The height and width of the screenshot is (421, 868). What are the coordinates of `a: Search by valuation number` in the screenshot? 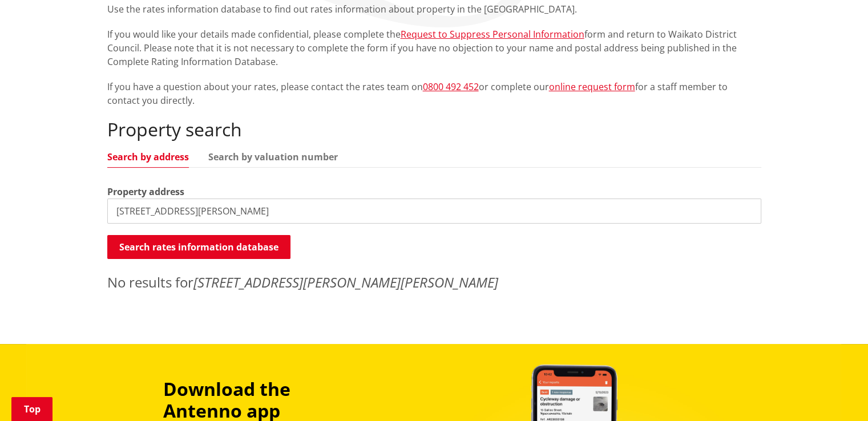 It's located at (273, 157).